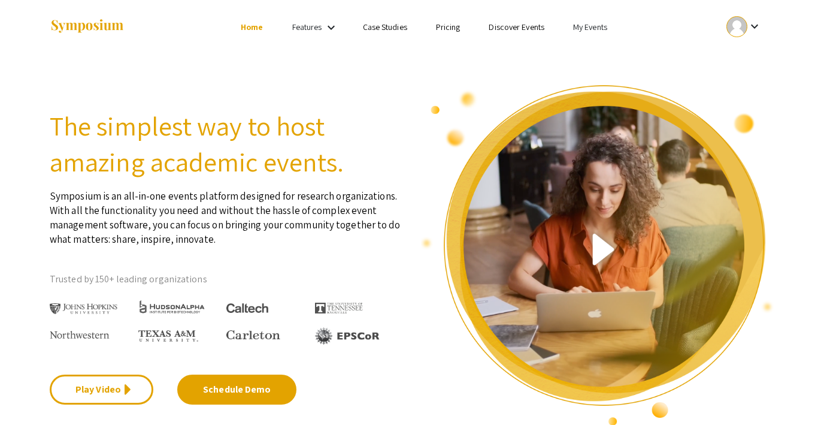 The width and height of the screenshot is (824, 425). What do you see at coordinates (237, 389) in the screenshot?
I see `a: Schedule Demo` at bounding box center [237, 389].